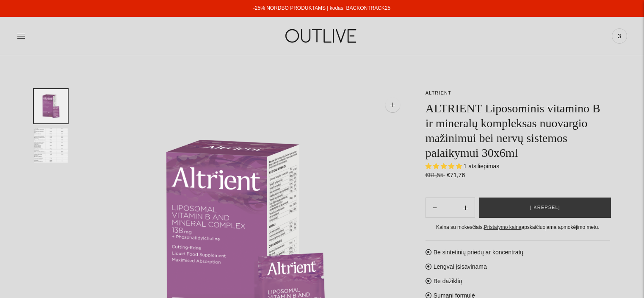 The height and width of the screenshot is (298, 644). What do you see at coordinates (455, 175) in the screenshot?
I see `span: €71,76` at bounding box center [455, 175].